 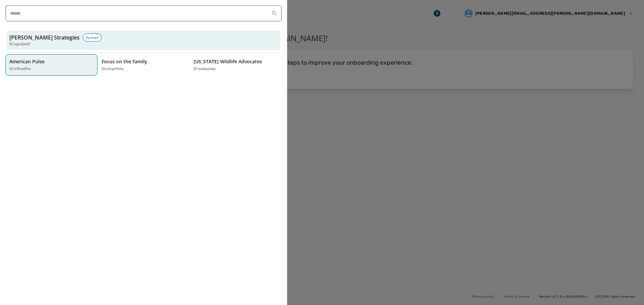 What do you see at coordinates (19, 44) in the screenshot?
I see `span: ID: sgvajwef` at bounding box center [19, 44].